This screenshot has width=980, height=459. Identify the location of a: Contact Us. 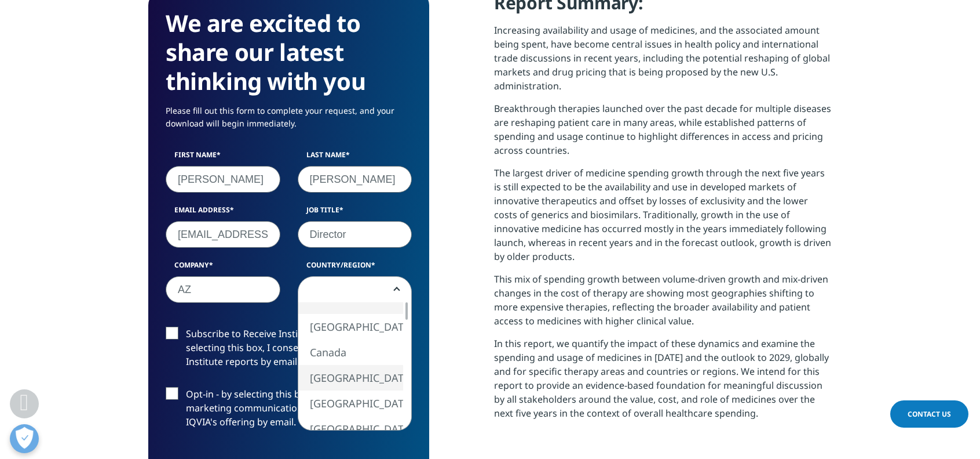
(930, 414).